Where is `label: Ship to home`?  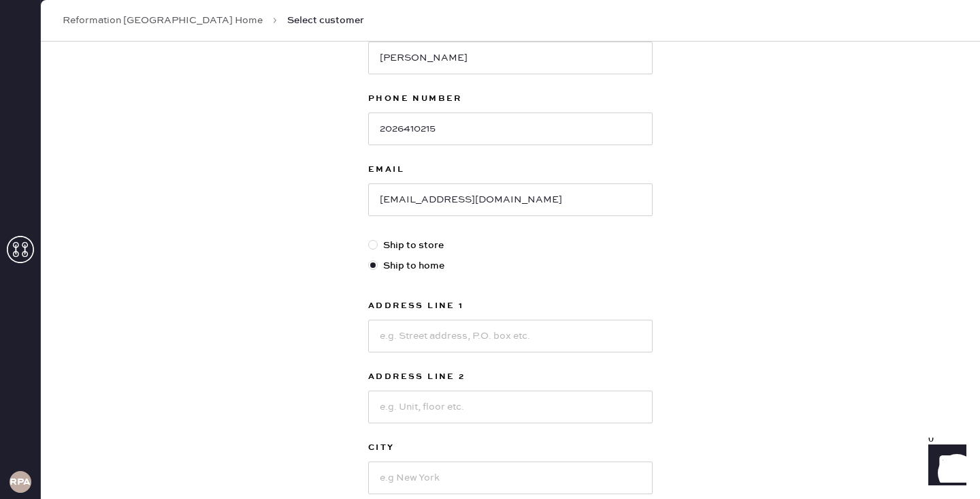
label: Ship to home is located at coordinates (511, 265).